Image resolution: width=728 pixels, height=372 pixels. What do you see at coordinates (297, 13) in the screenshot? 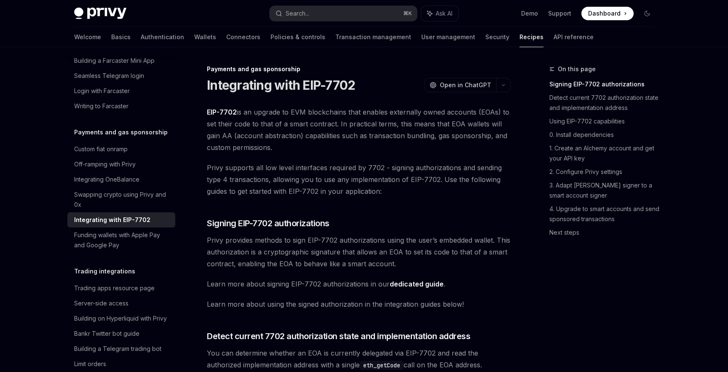
I see `div: Search...` at bounding box center [297, 13].